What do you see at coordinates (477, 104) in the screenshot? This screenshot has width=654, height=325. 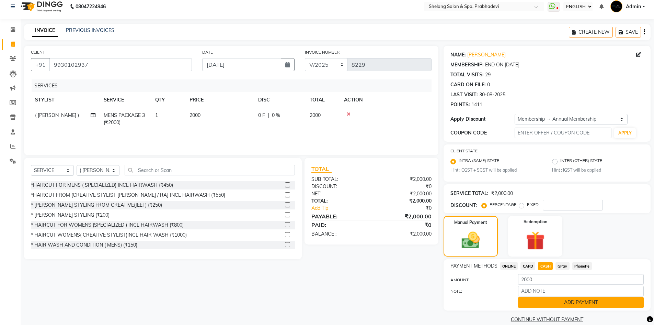 I see `div: 1411` at bounding box center [477, 104].